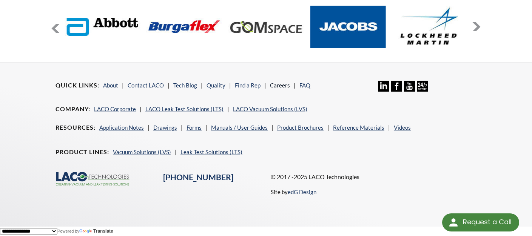 This screenshot has height=236, width=532. Describe the element at coordinates (185, 85) in the screenshot. I see `a: Tech Blog` at that location.